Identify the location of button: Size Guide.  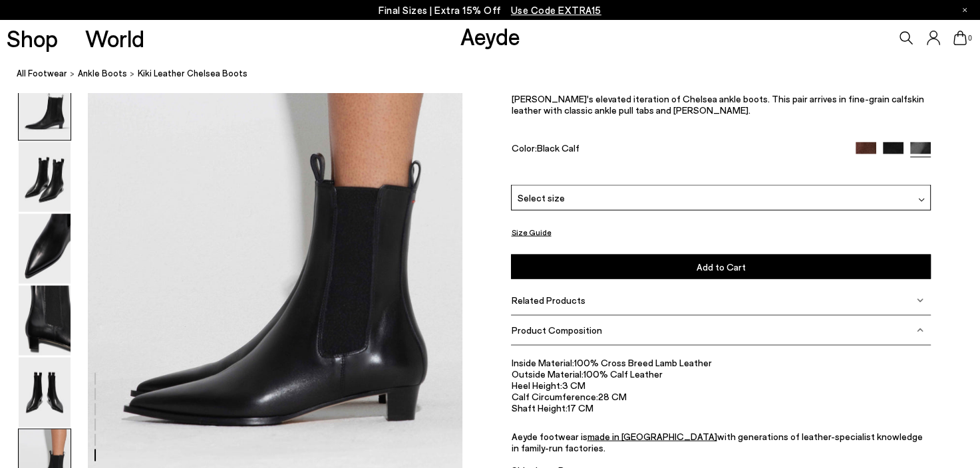
(531, 232).